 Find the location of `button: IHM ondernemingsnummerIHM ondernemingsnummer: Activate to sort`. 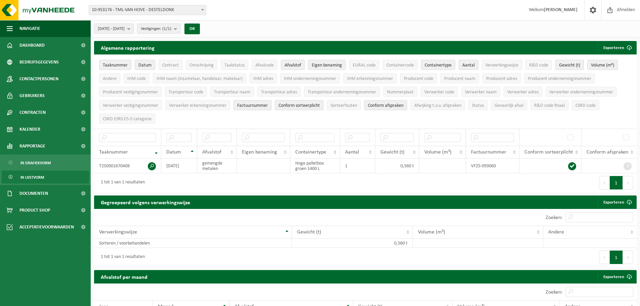

button: IHM ondernemingsnummerIHM ondernemingsnummer: Activate to sort is located at coordinates (310, 78).